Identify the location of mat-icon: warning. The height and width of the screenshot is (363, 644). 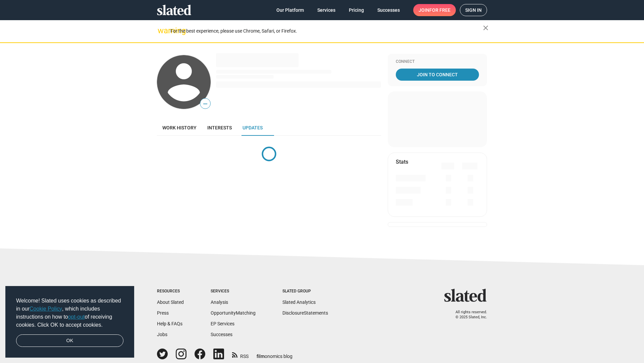
(161, 31).